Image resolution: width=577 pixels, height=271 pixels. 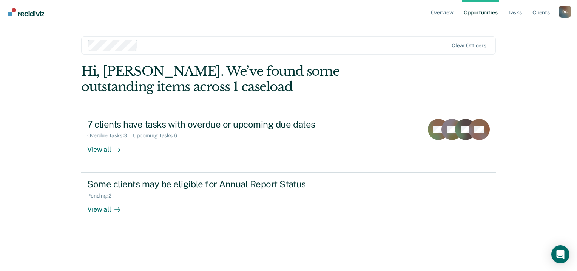 I want to click on div: Upcoming Tasks : 6, so click(x=158, y=135).